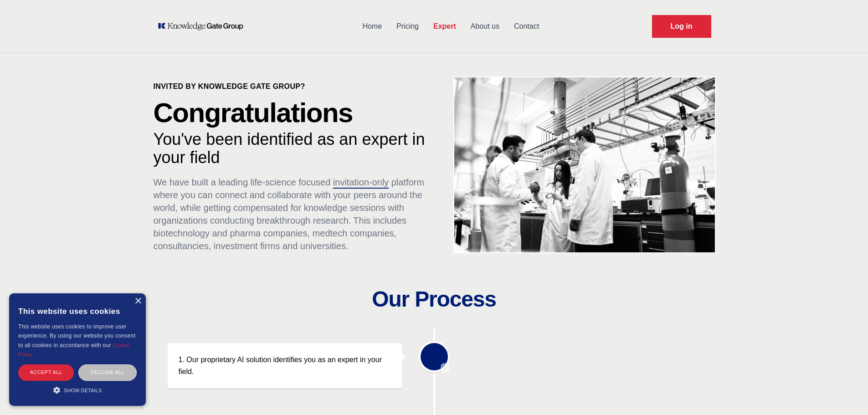  I want to click on p: Invited by Knowledge Gate Group?, so click(295, 87).